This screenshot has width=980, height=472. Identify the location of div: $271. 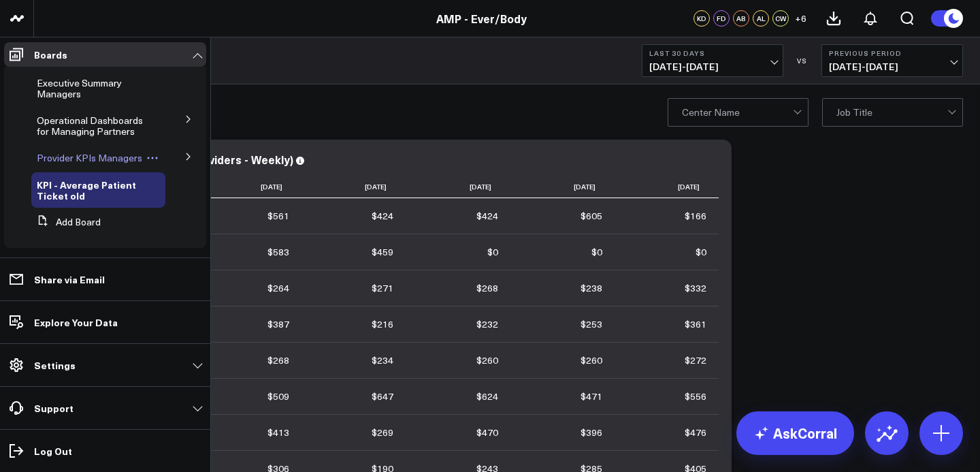
(383, 288).